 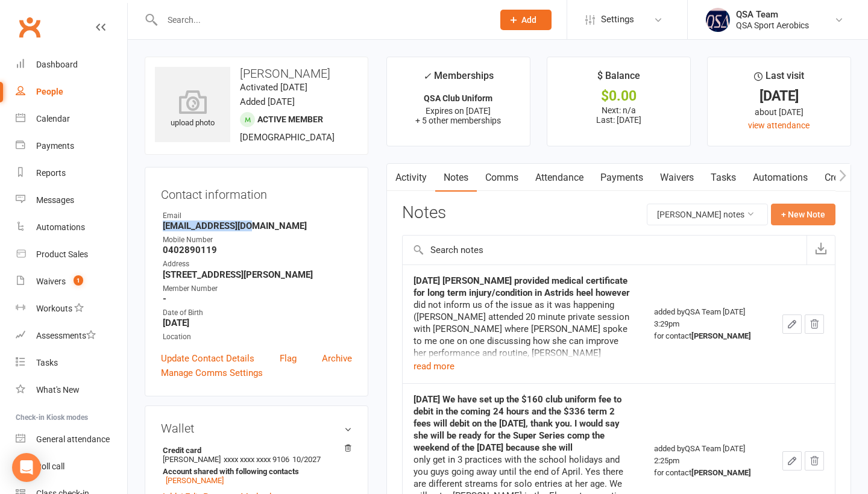 I want to click on a: Notes, so click(x=455, y=178).